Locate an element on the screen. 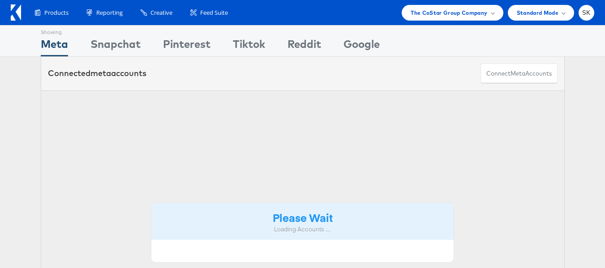 The height and width of the screenshot is (268, 605). span: Reporting is located at coordinates (109, 13).